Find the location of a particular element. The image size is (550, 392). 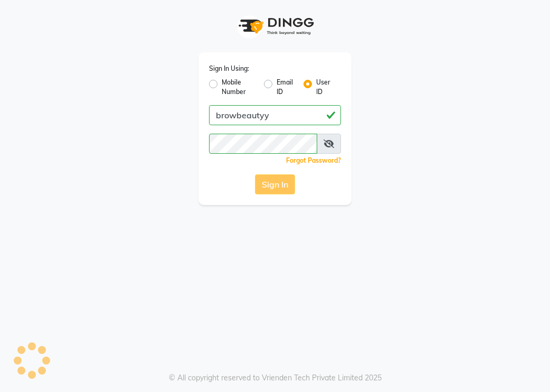

a: Forgot Password? is located at coordinates (313, 160).